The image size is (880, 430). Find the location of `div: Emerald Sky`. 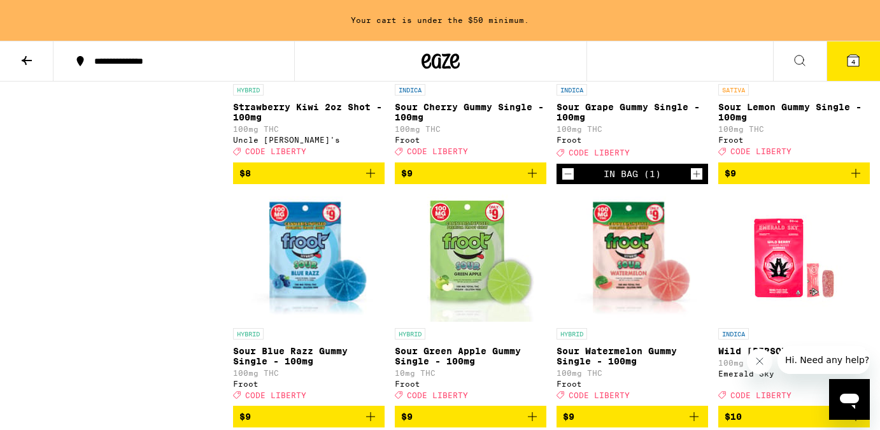

div: Emerald Sky is located at coordinates (794, 373).